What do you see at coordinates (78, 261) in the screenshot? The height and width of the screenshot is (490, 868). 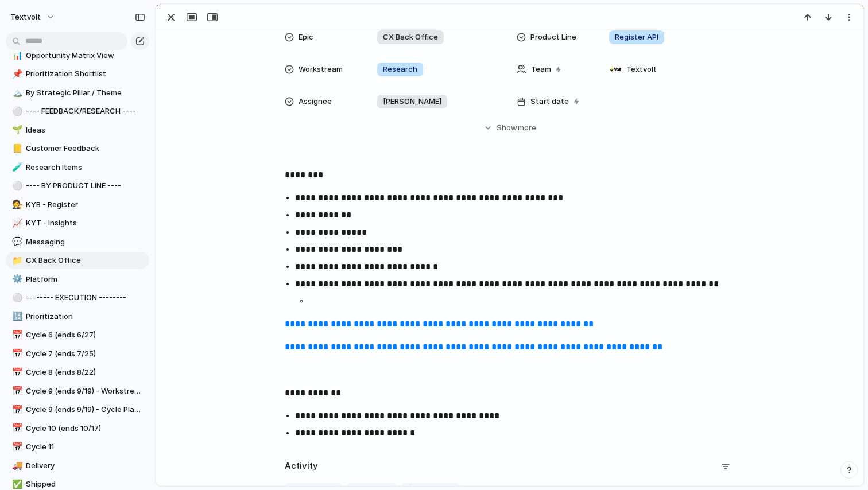 I see `a: 📁CX Back Office` at bounding box center [78, 261].